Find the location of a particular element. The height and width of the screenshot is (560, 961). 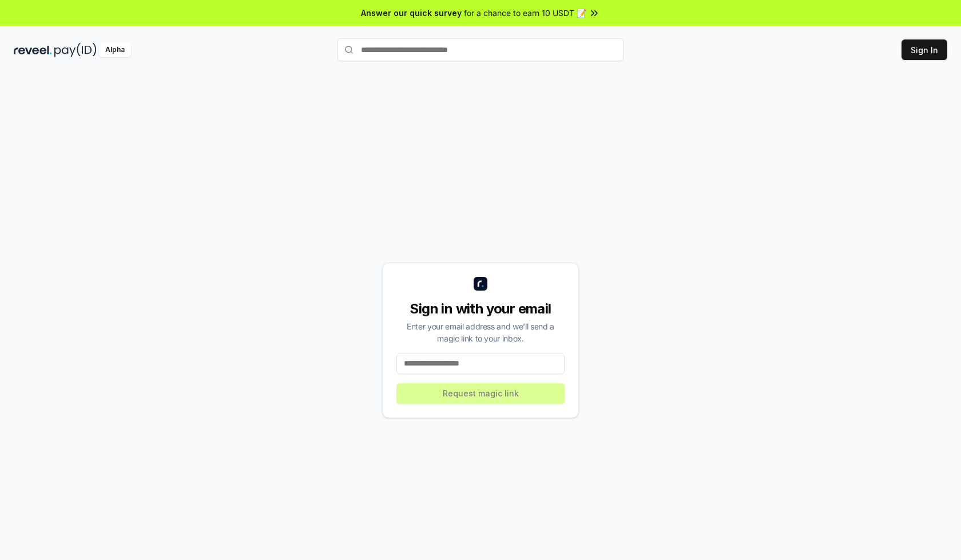

div: Enter your email address and we’ll send a magic link to your inbox. is located at coordinates (480, 332).